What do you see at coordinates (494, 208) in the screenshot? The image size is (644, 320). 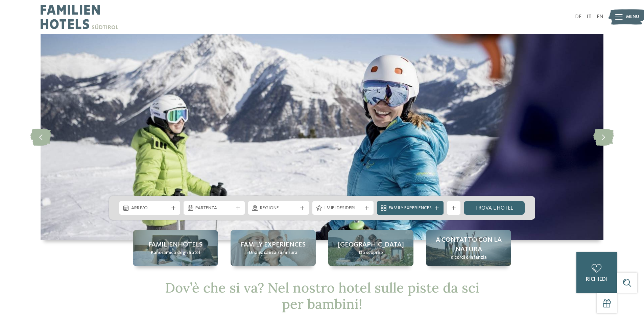 I see `a: trova l’hotel` at bounding box center [494, 208].